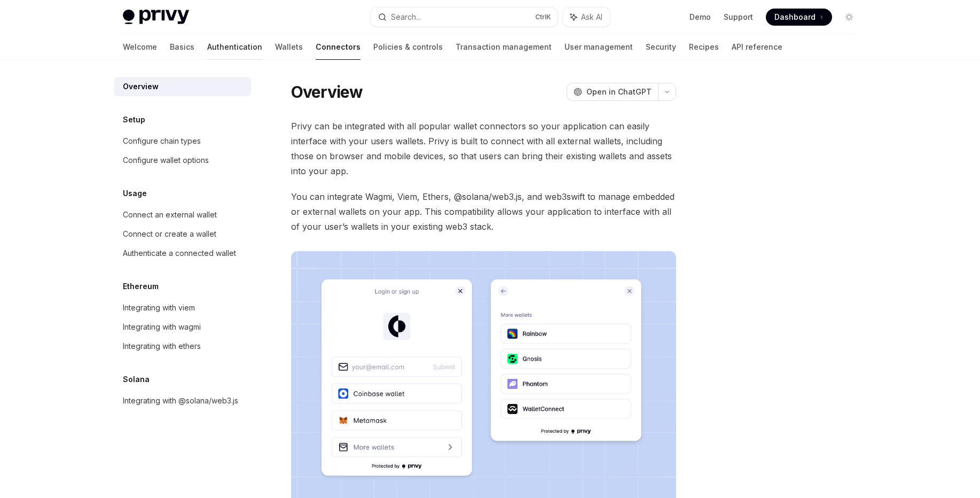 This screenshot has height=498, width=980. What do you see at coordinates (235, 47) in the screenshot?
I see `a: Authentication` at bounding box center [235, 47].